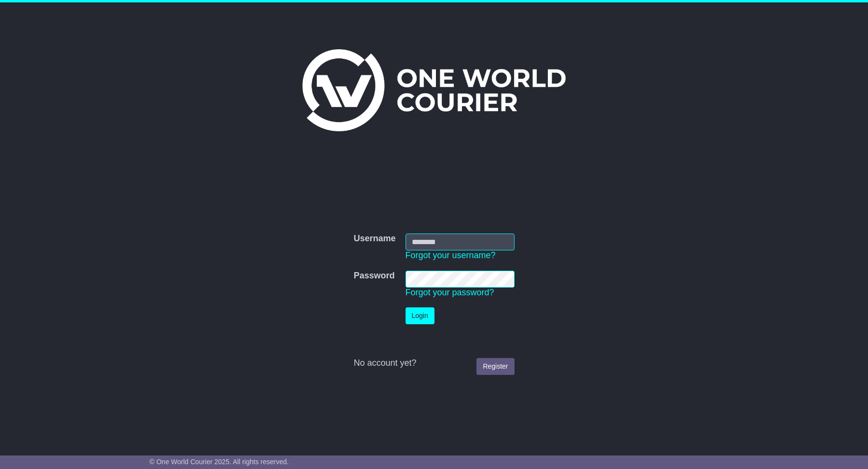  What do you see at coordinates (495, 366) in the screenshot?
I see `a: Register` at bounding box center [495, 366].